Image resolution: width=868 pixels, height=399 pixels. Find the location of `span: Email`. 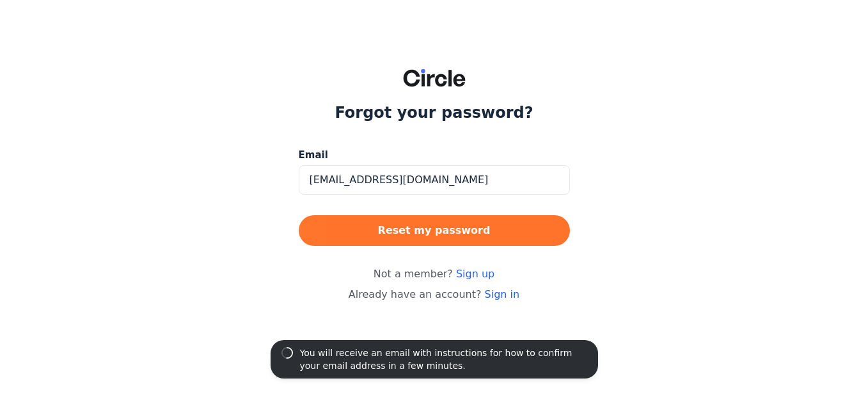

span: Email is located at coordinates (313, 155).